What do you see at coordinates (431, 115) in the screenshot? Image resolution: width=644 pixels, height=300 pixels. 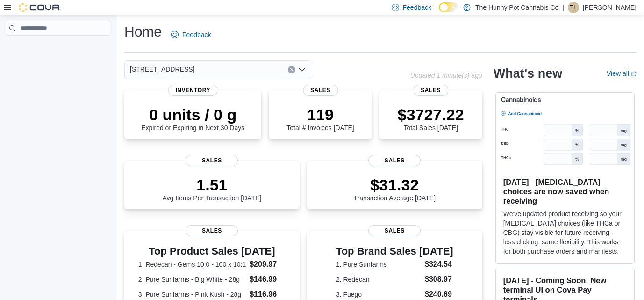 I see `p: $3727.22` at bounding box center [431, 115].